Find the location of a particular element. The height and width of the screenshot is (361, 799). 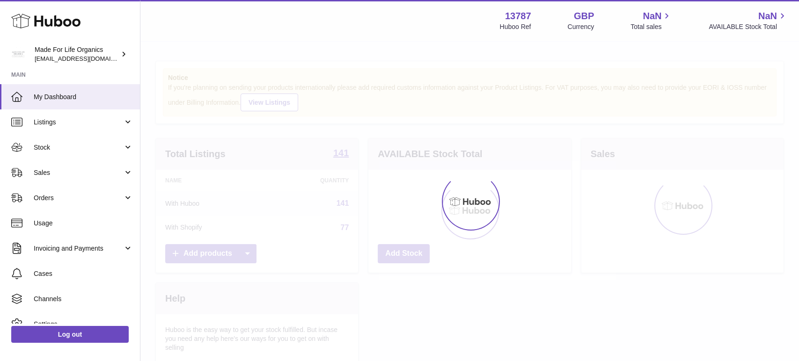

a: NaN Total sales is located at coordinates (651, 21).